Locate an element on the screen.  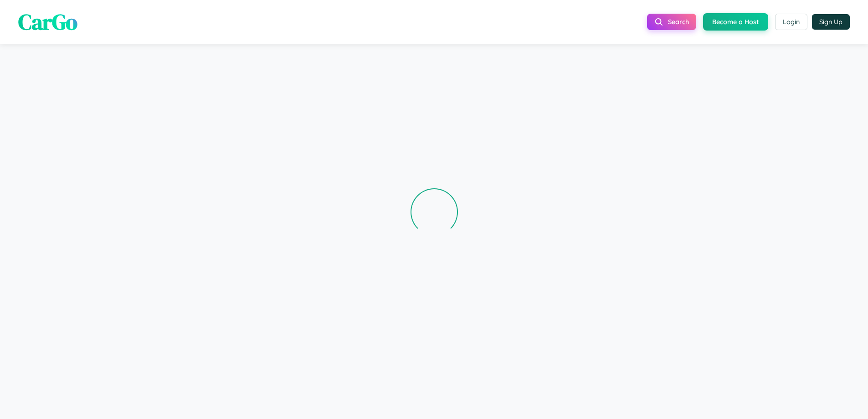
button: Sign Up is located at coordinates (831, 22).